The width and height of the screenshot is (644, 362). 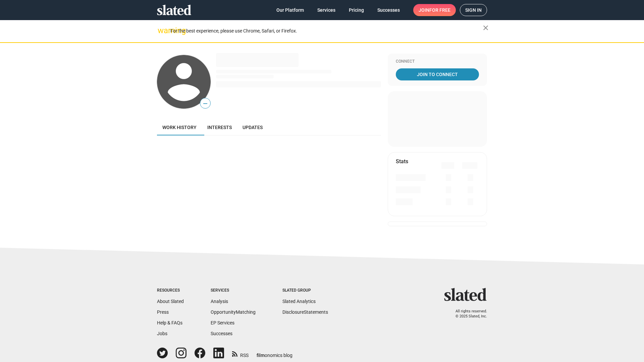 I want to click on a: EP Services, so click(x=222, y=323).